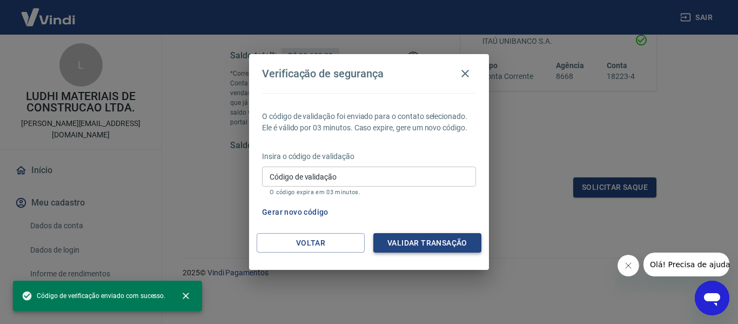 The height and width of the screenshot is (324, 738). Describe the element at coordinates (49, 12) in the screenshot. I see `span: Olá! Precisa de ajuda?` at that location.